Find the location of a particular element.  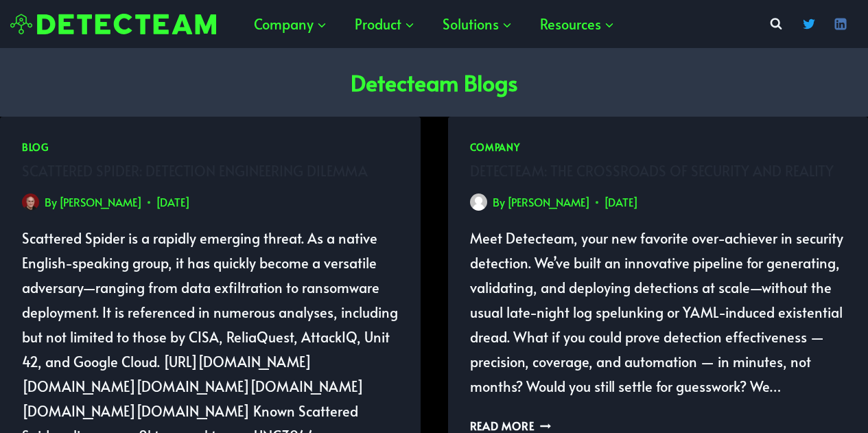

span: Solutions is located at coordinates (478, 24).